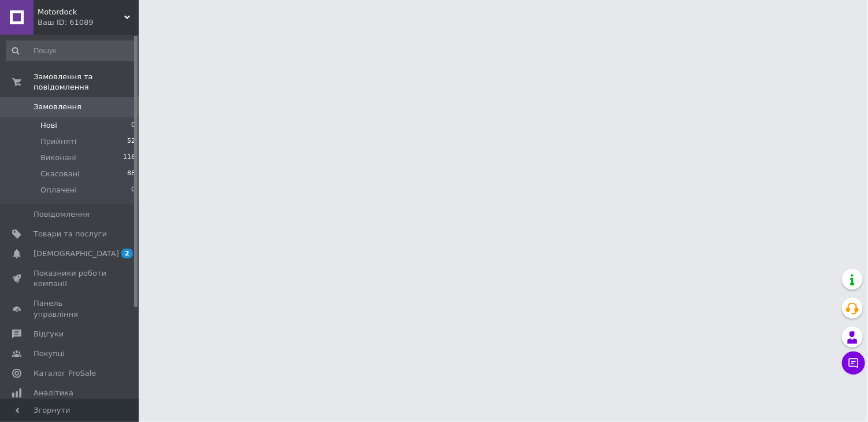 Image resolution: width=868 pixels, height=422 pixels. Describe the element at coordinates (65, 373) in the screenshot. I see `span: Каталог ProSale` at that location.